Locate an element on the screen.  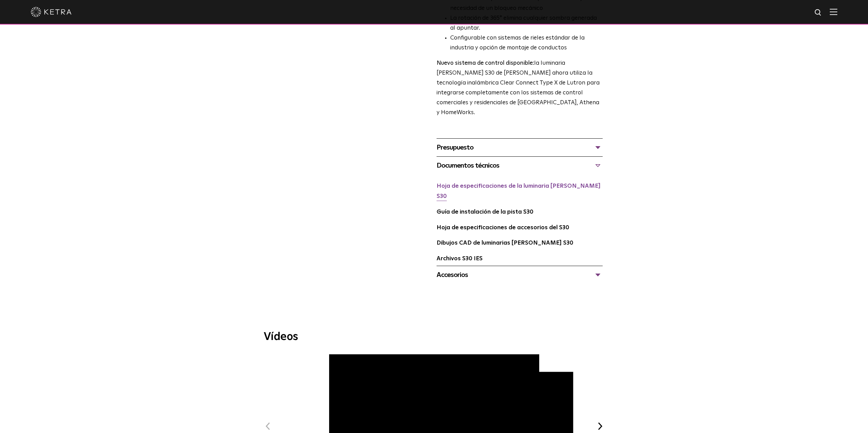
font: Hoja de especificaciones de accesorios del S30 is located at coordinates (503, 228).